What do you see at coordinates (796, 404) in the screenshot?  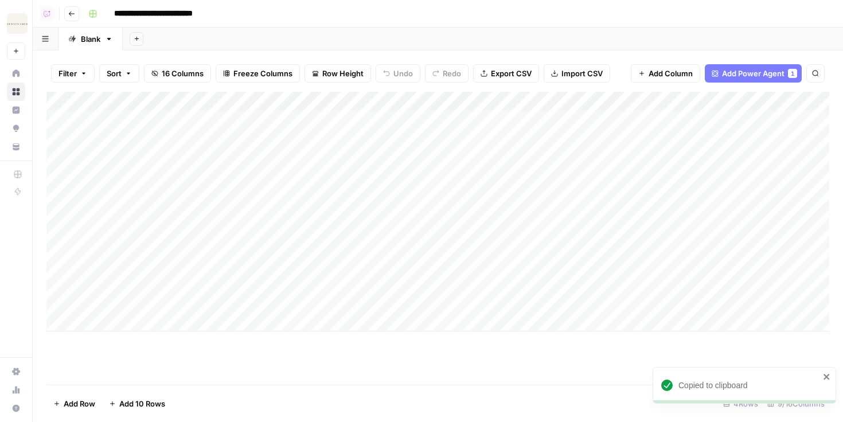 I see `div: 9/16 Columns` at bounding box center [796, 404].